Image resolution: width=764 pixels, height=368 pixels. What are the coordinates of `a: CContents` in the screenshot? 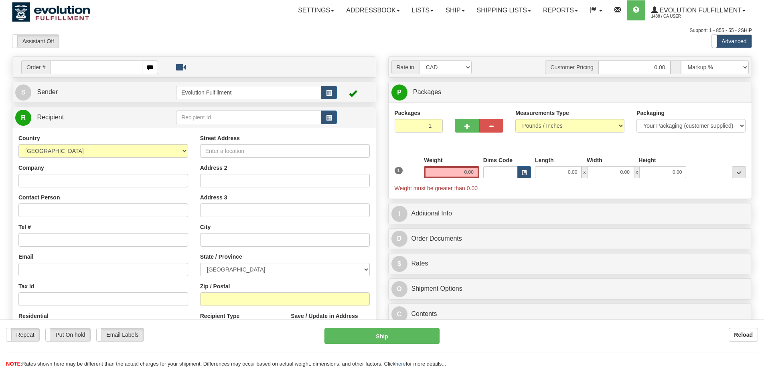 It's located at (570, 314).